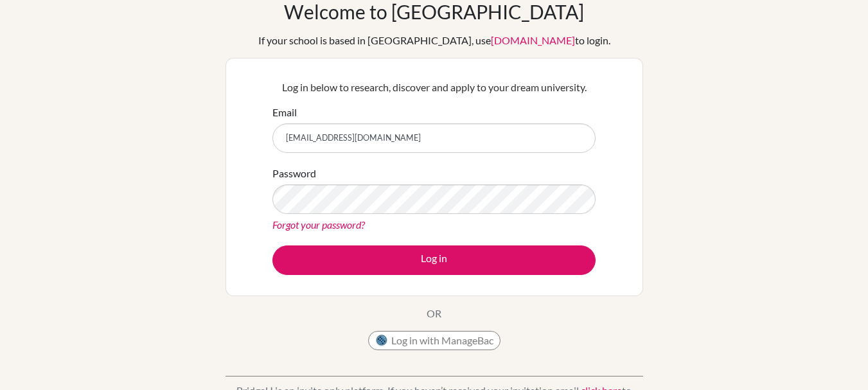  I want to click on p: OR, so click(434, 314).